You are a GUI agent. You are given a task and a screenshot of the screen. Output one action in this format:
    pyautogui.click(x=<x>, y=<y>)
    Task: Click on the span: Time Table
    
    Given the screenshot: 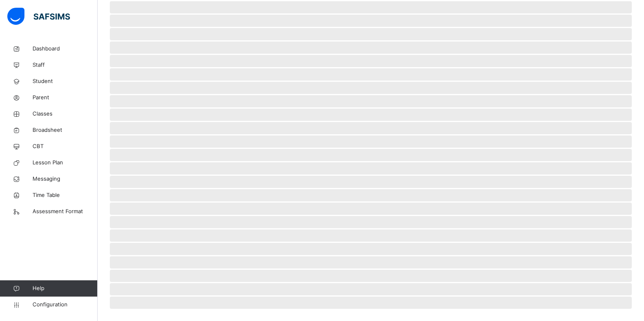 What is the action you would take?
    pyautogui.click(x=65, y=195)
    